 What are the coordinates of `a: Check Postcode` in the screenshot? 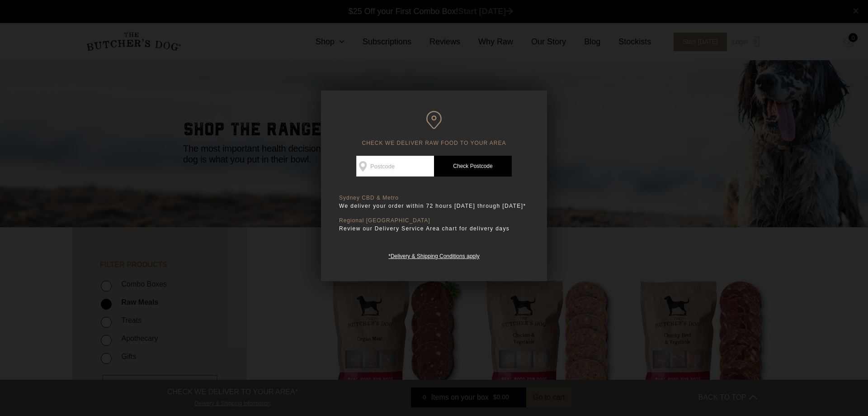 It's located at (473, 166).